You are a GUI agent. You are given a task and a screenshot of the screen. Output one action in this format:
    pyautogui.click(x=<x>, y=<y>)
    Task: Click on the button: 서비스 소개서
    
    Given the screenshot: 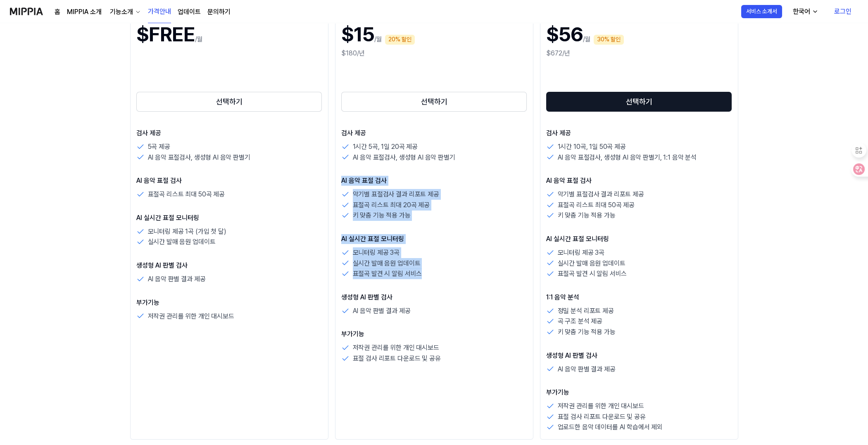 What is the action you would take?
    pyautogui.click(x=762, y=11)
    